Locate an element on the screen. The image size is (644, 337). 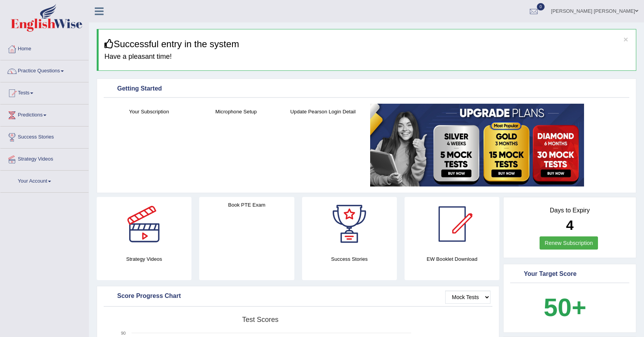
a: Strategy Videos is located at coordinates (45, 158).